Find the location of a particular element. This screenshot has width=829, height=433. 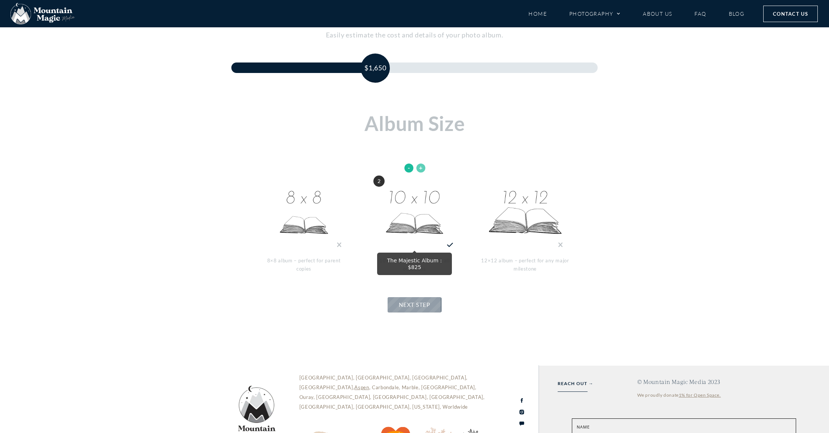

span: 2 is located at coordinates (379, 181).